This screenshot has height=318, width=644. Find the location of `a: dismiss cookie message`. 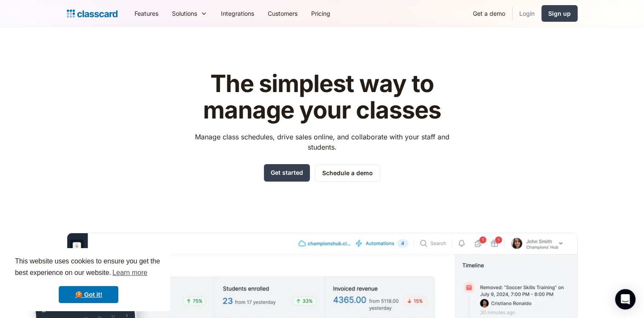

a: dismiss cookie message is located at coordinates (88, 294).